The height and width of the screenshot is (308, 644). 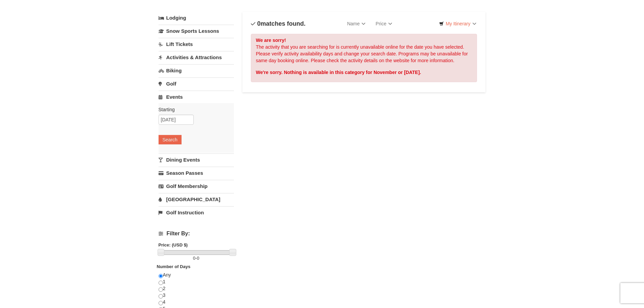 I want to click on a: Price, so click(x=384, y=23).